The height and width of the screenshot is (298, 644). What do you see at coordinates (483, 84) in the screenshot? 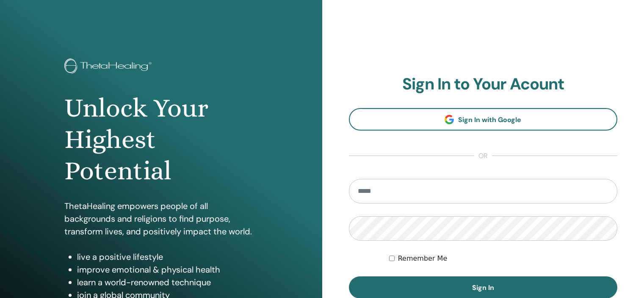
I see `h2: Sign In to Your Acount` at bounding box center [483, 84].